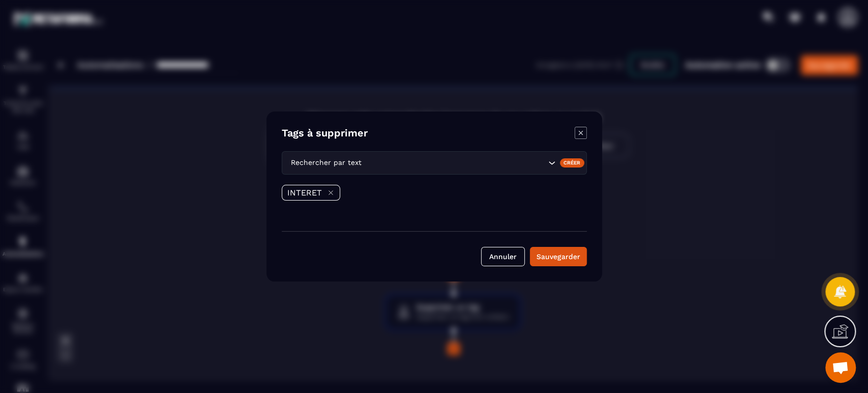  What do you see at coordinates (558, 256) in the screenshot?
I see `button: Sauvegarder` at bounding box center [558, 256].